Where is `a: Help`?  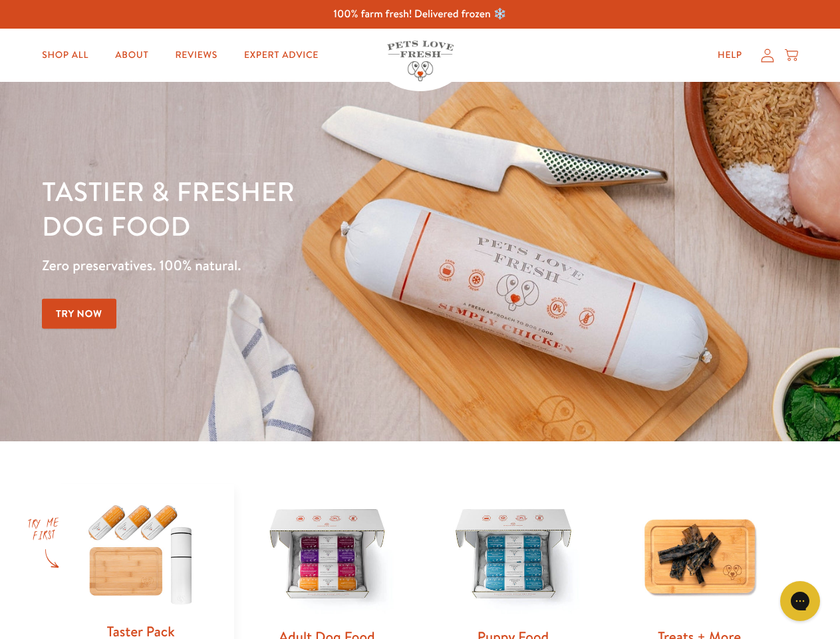 a: Help is located at coordinates (729, 55).